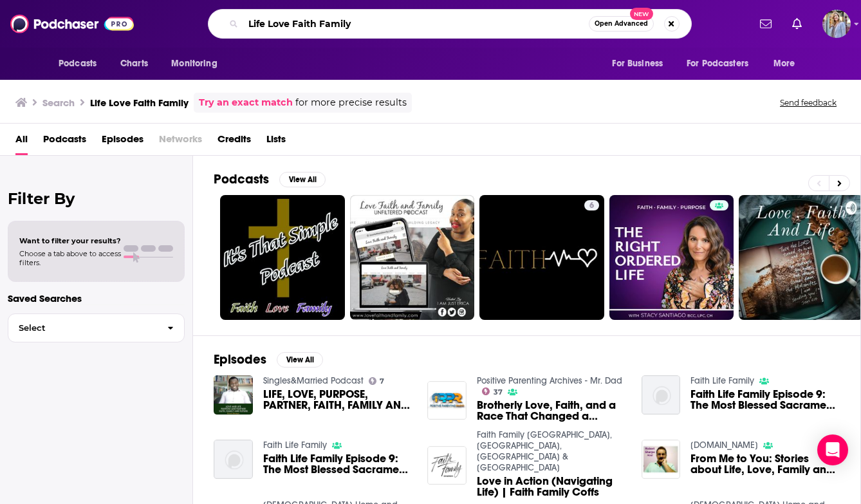 Image resolution: width=861 pixels, height=504 pixels. Describe the element at coordinates (276, 141) in the screenshot. I see `a: Lists` at that location.